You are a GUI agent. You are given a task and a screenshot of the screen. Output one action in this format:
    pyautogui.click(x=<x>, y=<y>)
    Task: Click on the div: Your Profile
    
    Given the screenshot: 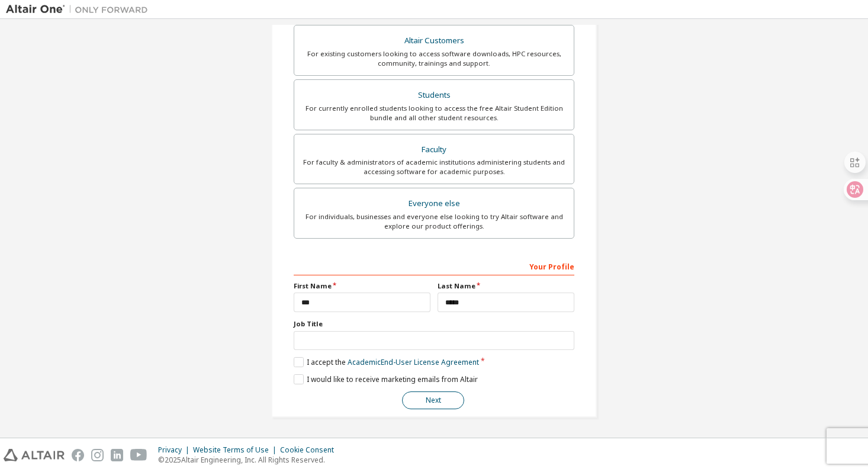 What is the action you would take?
    pyautogui.click(x=434, y=266)
    